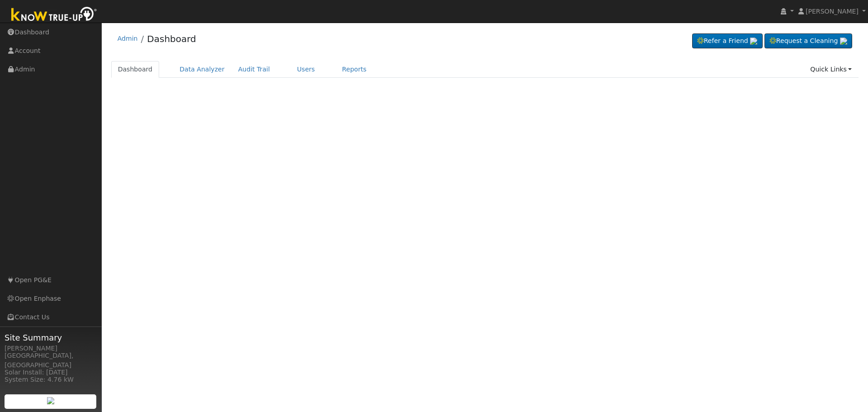 The image size is (868, 412). Describe the element at coordinates (354, 69) in the screenshot. I see `a: Reports` at that location.